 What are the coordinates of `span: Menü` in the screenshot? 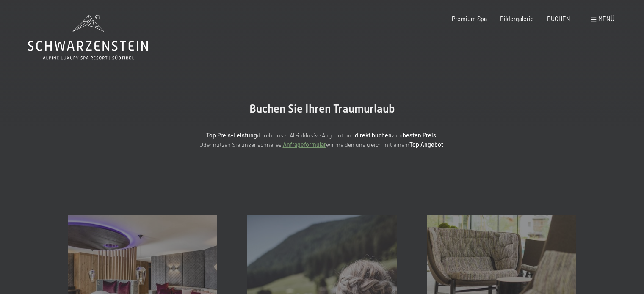 It's located at (606, 19).